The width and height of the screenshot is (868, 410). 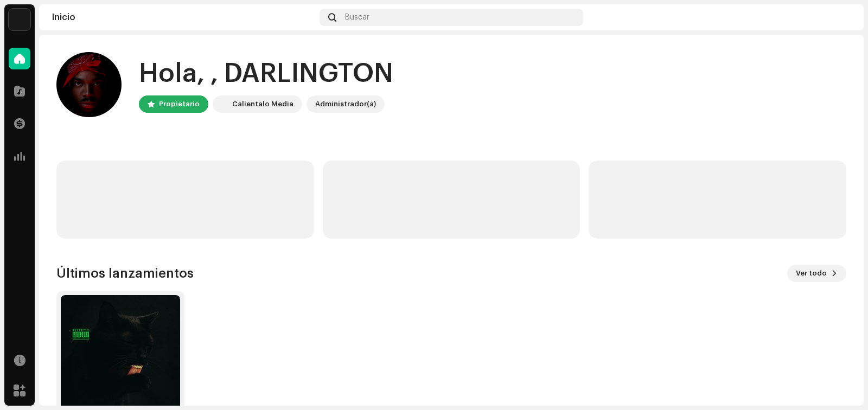 I want to click on div: Calientalo Media, so click(x=262, y=104).